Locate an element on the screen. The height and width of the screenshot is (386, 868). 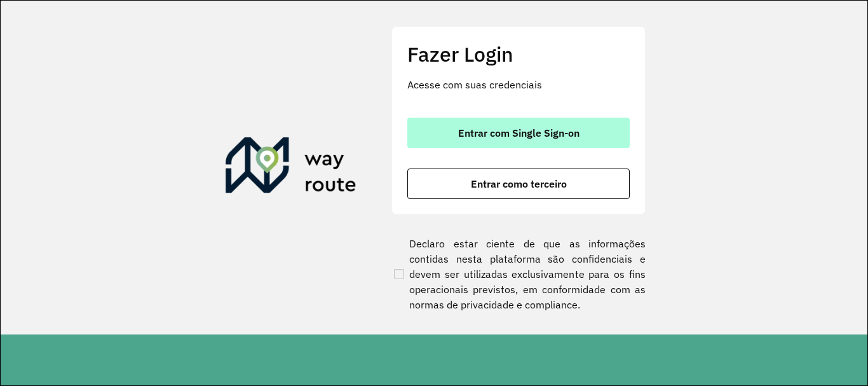
span: Entrar com Single Sign-on is located at coordinates (518, 133).